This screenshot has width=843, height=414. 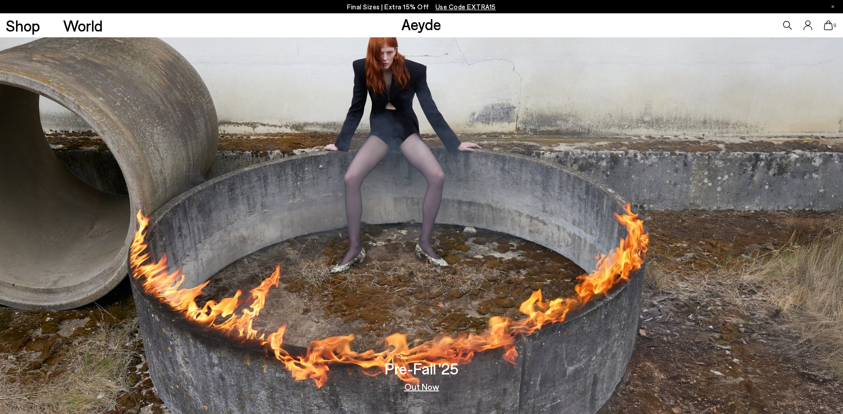 What do you see at coordinates (421, 24) in the screenshot?
I see `a: Aeyde` at bounding box center [421, 24].